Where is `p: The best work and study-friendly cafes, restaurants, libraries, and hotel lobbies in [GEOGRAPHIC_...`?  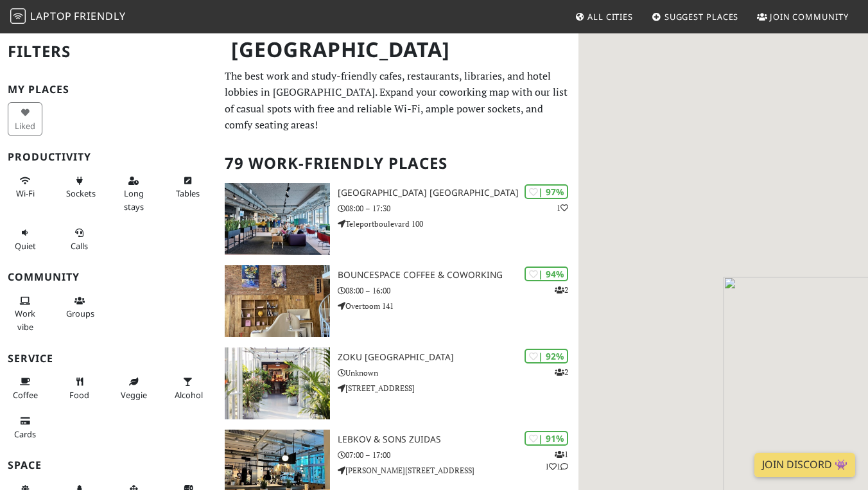
p: The best work and study-friendly cafes, restaurants, libraries, and hotel lobbies in [GEOGRAPHIC_... is located at coordinates (398, 100).